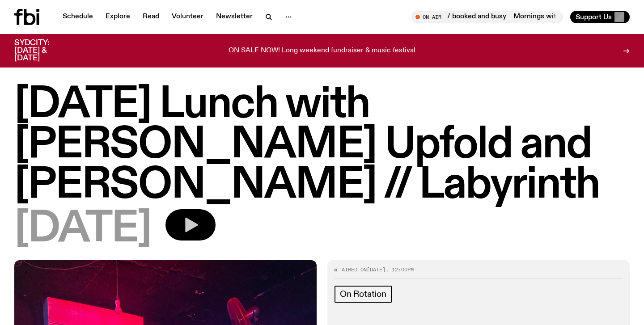 This screenshot has height=325, width=644. What do you see at coordinates (322, 51) in the screenshot?
I see `p: ON SALE NOW! Long weekend fundraiser & music festival` at bounding box center [322, 51].